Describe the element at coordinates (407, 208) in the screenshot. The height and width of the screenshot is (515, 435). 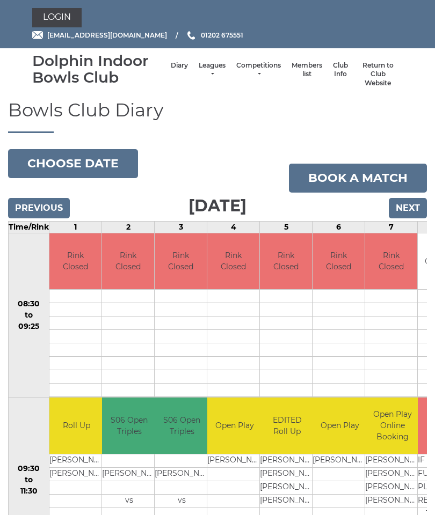
I see `input: Next` at that location.